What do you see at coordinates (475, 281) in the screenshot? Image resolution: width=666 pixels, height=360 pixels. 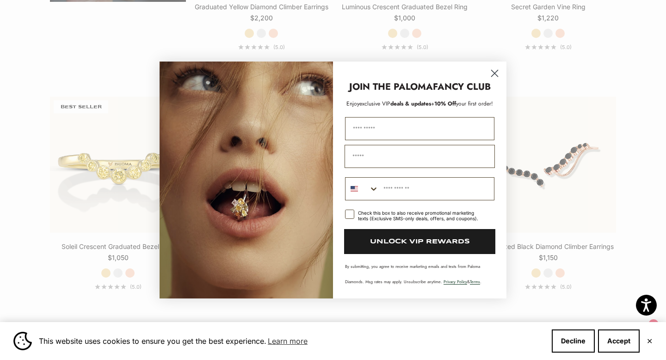 I see `a: Terms` at bounding box center [475, 281].